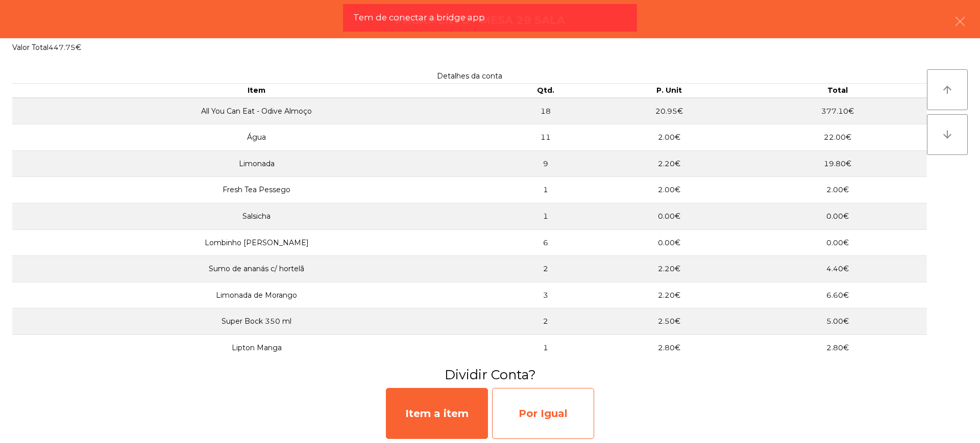 This screenshot has width=980, height=443. I want to click on div: Por Igual, so click(543, 414).